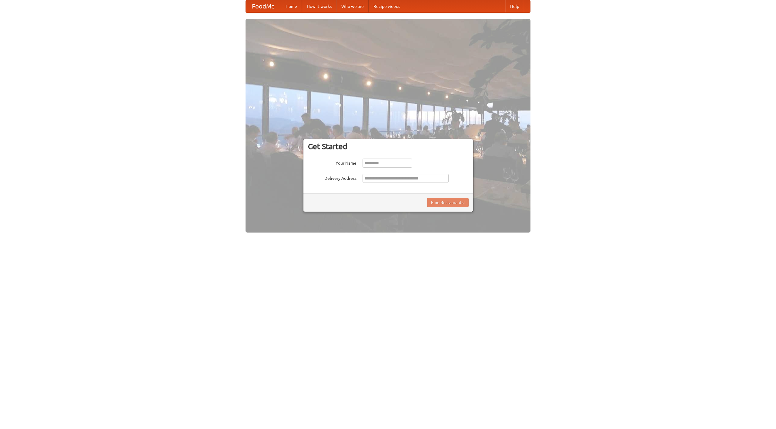 This screenshot has height=429, width=776. What do you see at coordinates (388, 146) in the screenshot?
I see `h3: Get Started` at bounding box center [388, 146].